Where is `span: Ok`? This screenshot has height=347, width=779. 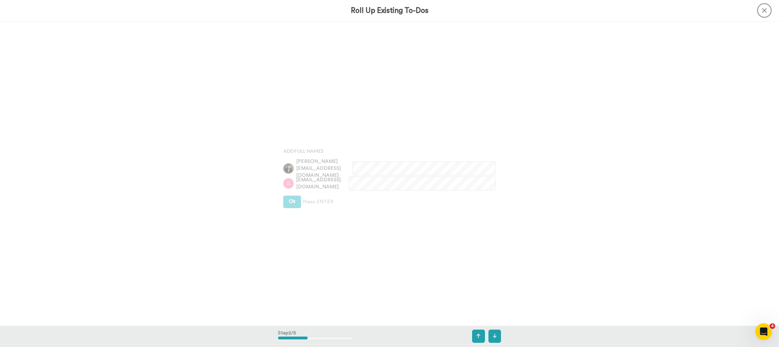 span: Ok is located at coordinates (292, 202).